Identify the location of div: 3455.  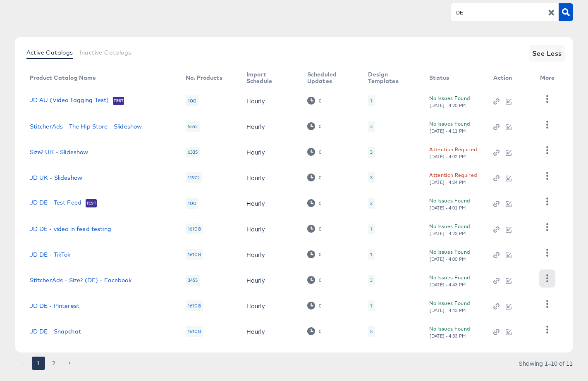
(192, 280).